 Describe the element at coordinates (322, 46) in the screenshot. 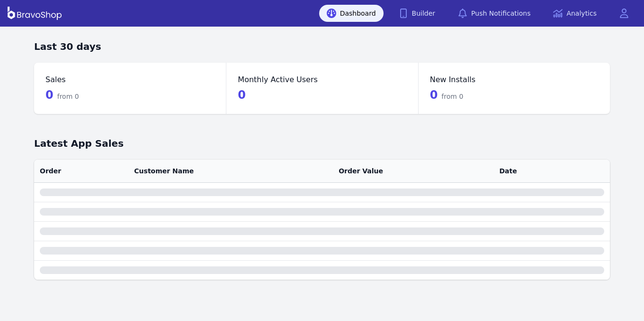

I see `h3: Last 30 days` at that location.